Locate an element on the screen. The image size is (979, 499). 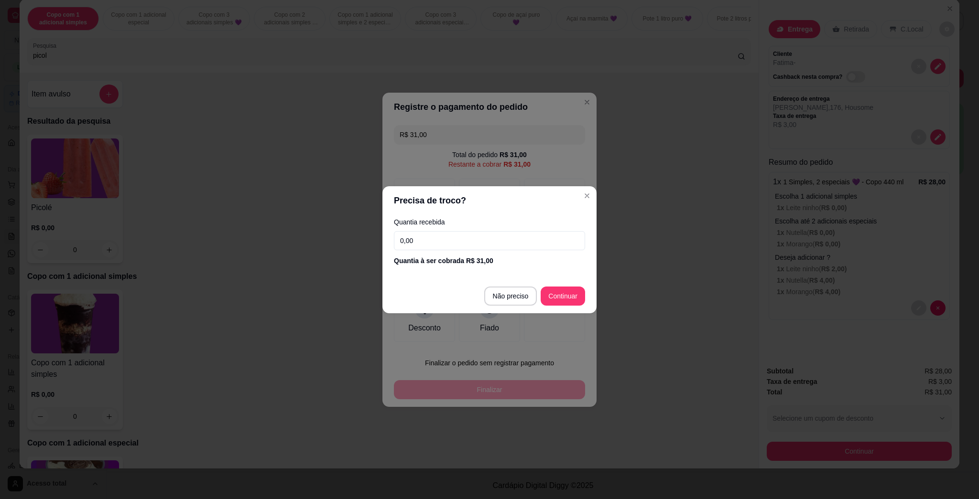
label: Quantia recebida is located at coordinates (489, 222).